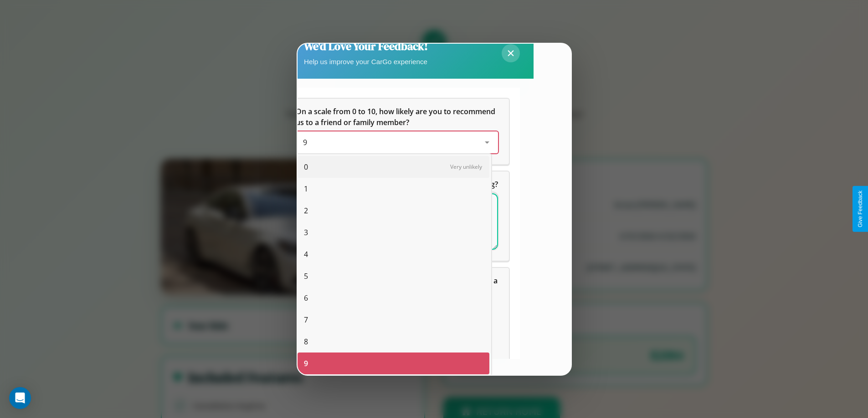 This screenshot has width=868, height=418. What do you see at coordinates (306, 276) in the screenshot?
I see `span: 5` at bounding box center [306, 276].